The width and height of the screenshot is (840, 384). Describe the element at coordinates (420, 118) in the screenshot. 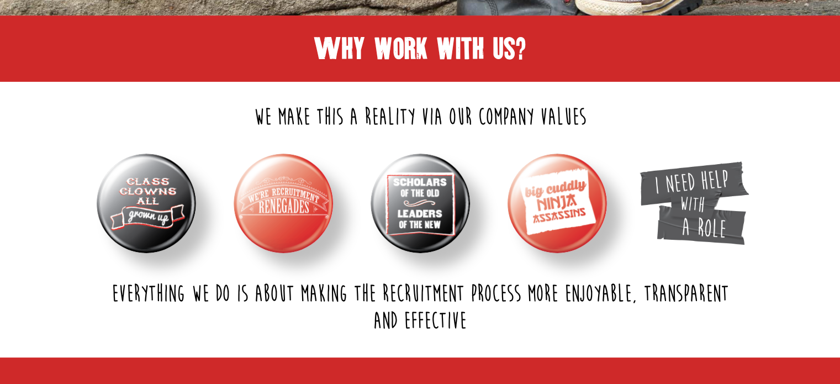

I see `h2: We make this a reality via our company values` at that location.